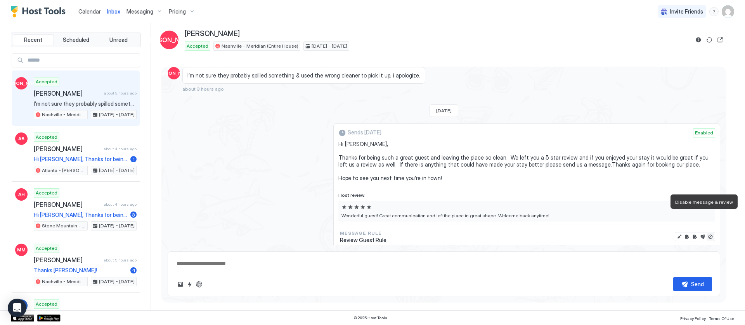  I want to click on a: Terms Of Use, so click(721, 318).